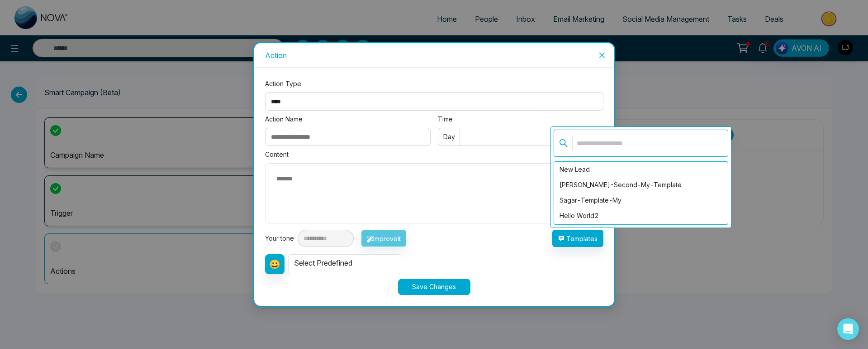 The height and width of the screenshot is (349, 868). I want to click on div: ok, so click(641, 231).